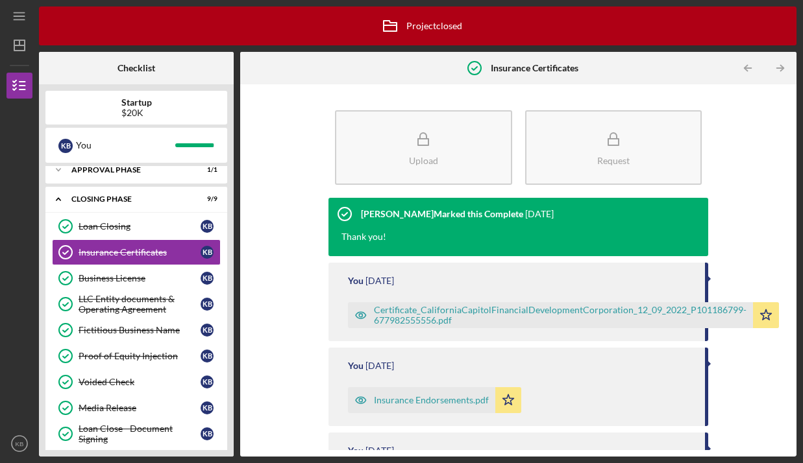  Describe the element at coordinates (140, 434) in the screenshot. I see `div: Loan Close - Document Signing` at that location.